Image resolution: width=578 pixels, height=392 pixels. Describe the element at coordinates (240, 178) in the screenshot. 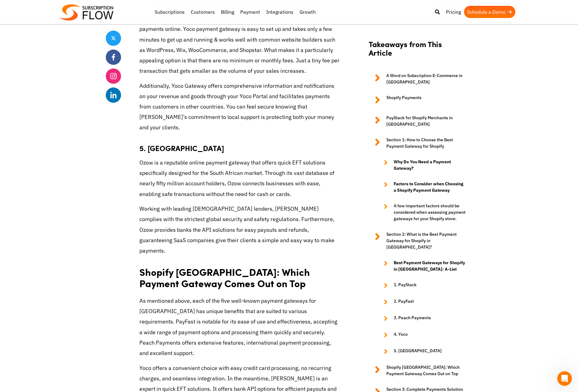

I see `p: Ozow is a reputable online payment gateway that offers quick EFT solutions specifically designed ...` at that location.